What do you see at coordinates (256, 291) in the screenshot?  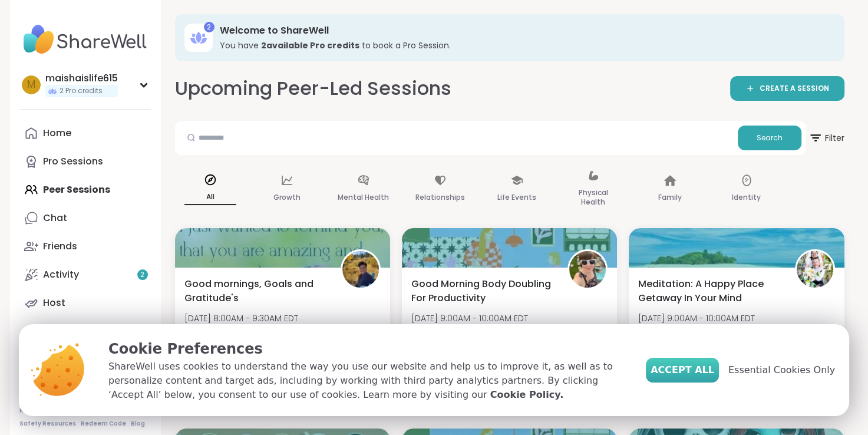 I see `span: Good mornings, Goals and Gratitude's` at bounding box center [256, 291].